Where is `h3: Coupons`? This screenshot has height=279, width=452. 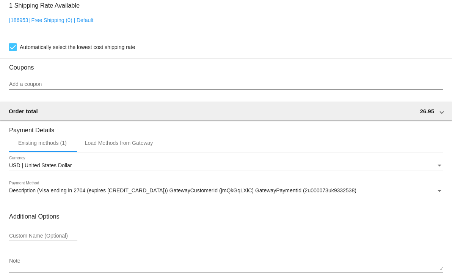 h3: Coupons is located at coordinates (226, 65).